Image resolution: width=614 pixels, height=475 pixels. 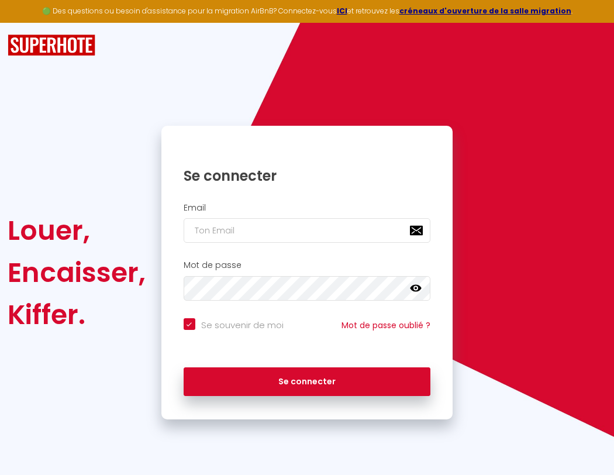 What do you see at coordinates (307, 208) in the screenshot?
I see `h2: Email` at bounding box center [307, 208].